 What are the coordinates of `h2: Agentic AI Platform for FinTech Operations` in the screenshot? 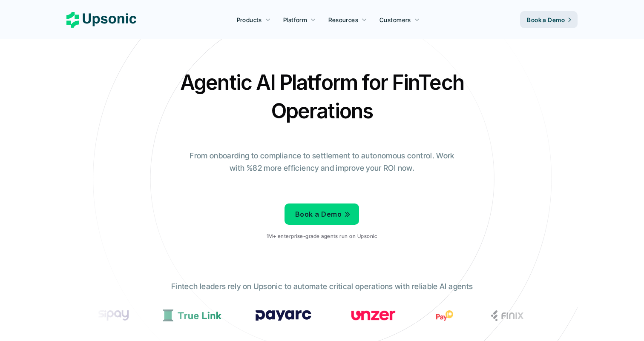 It's located at (322, 96).